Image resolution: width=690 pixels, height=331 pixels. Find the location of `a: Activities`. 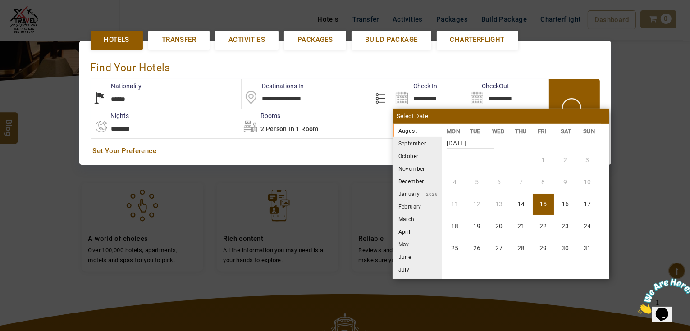

a: Activities is located at coordinates (247, 40).